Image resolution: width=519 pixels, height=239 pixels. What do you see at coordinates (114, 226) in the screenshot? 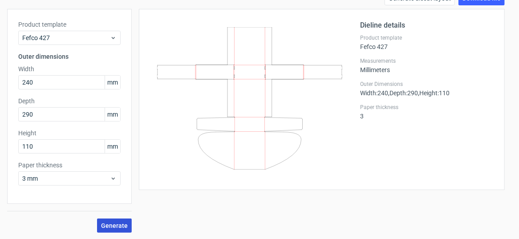
I see `button: Generate` at bounding box center [114, 226].